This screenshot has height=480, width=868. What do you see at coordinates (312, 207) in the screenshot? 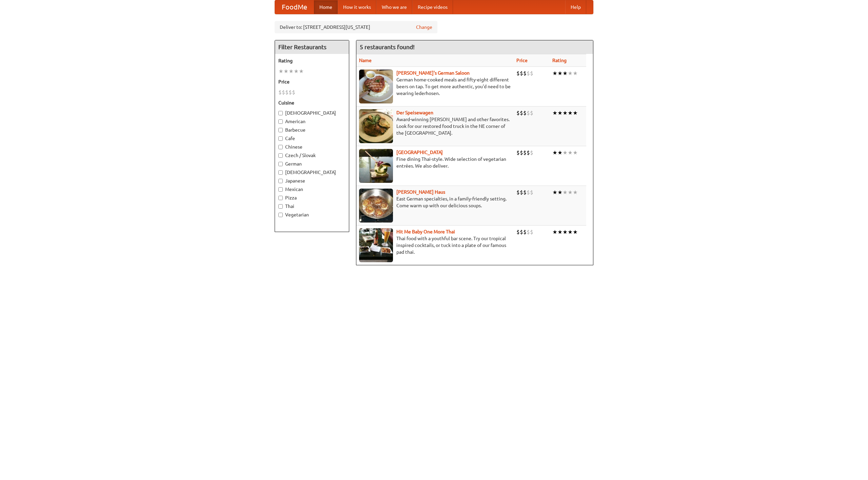
I see `label: Thai` at bounding box center [312, 207].